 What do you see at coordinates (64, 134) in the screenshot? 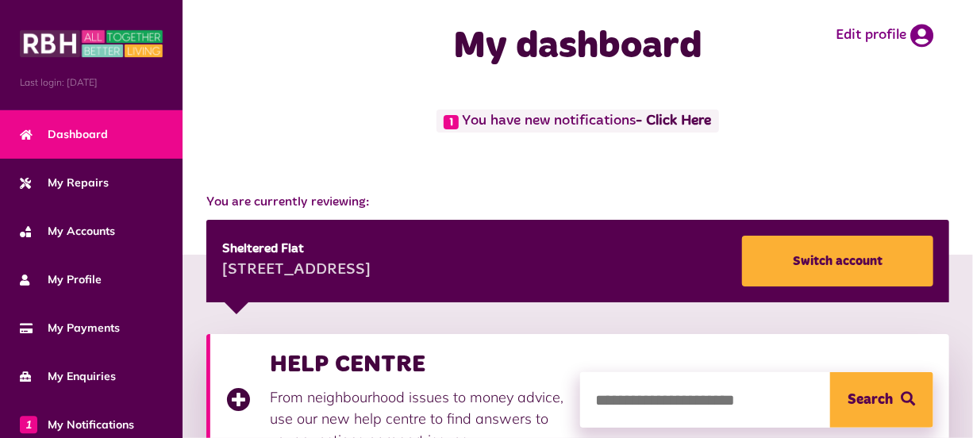
I see `span: Dashboard` at bounding box center [64, 134].